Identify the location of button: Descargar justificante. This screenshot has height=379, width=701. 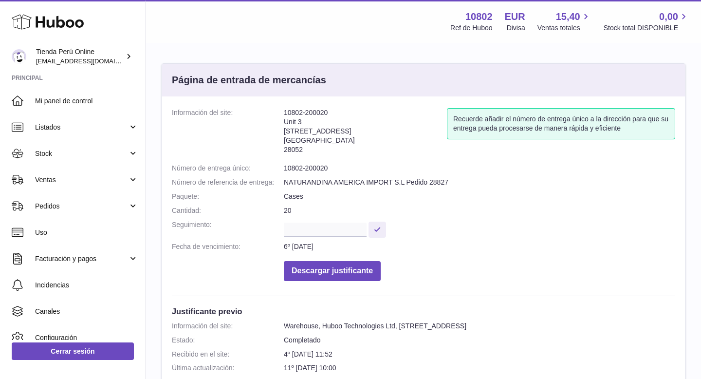
(332, 271).